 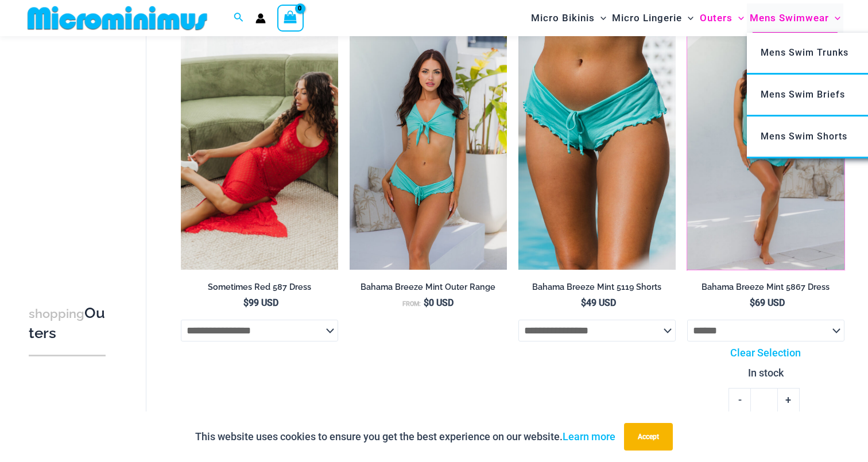 What do you see at coordinates (795, 18) in the screenshot?
I see `a: Mens SwimwearMenu ToggleMenu Toggle` at bounding box center [795, 18].